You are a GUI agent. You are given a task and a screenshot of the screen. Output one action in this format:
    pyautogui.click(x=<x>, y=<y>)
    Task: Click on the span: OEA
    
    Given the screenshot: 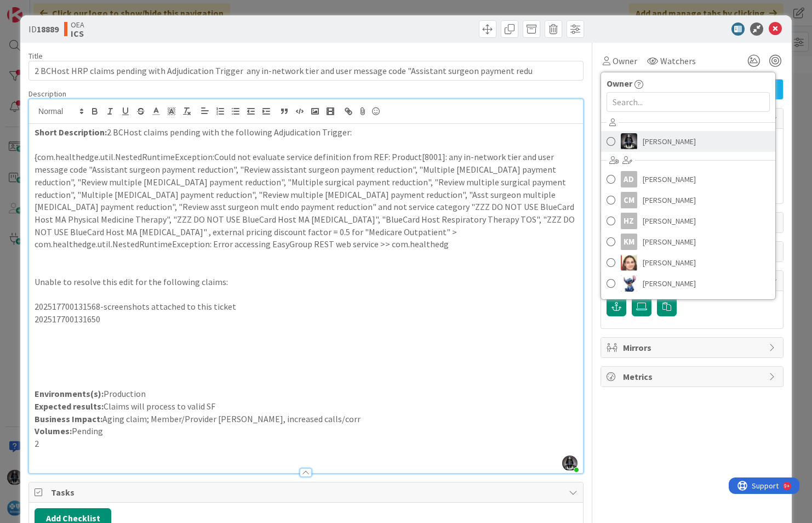 What is the action you would take?
    pyautogui.click(x=77, y=25)
    